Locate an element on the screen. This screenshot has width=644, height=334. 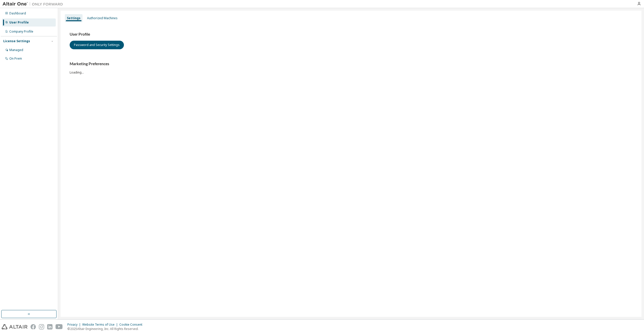
div: Settings is located at coordinates (74, 18).